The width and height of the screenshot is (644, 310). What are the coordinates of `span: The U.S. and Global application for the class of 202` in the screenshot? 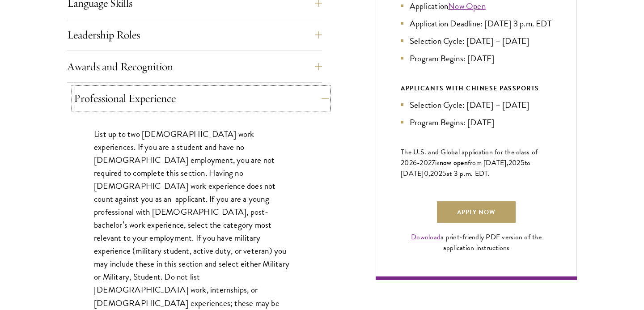 It's located at (469, 157).